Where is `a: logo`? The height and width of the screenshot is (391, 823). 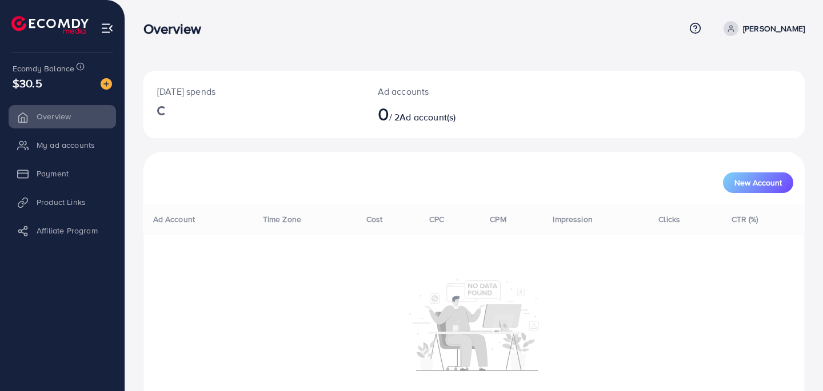 a: logo is located at coordinates (50, 25).